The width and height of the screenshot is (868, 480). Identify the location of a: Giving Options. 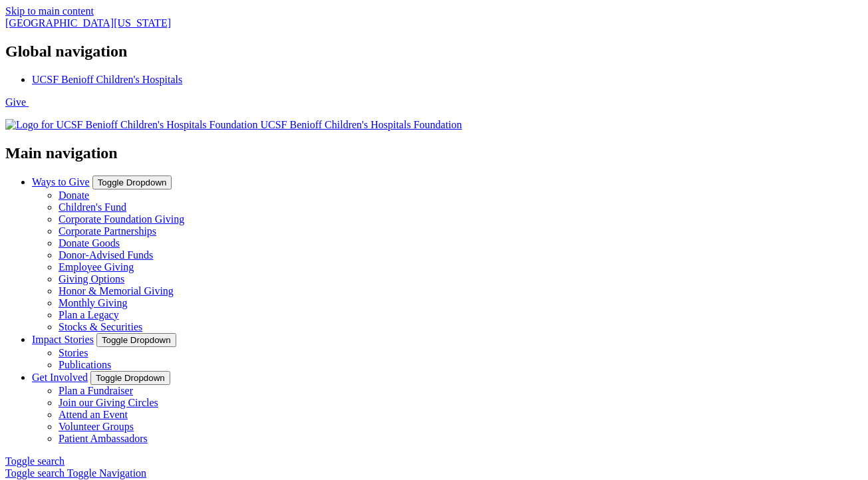
(91, 278).